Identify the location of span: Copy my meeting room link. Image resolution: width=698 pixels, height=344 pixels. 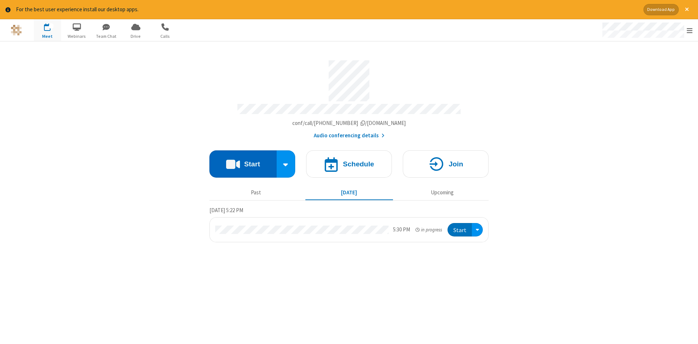
(349, 123).